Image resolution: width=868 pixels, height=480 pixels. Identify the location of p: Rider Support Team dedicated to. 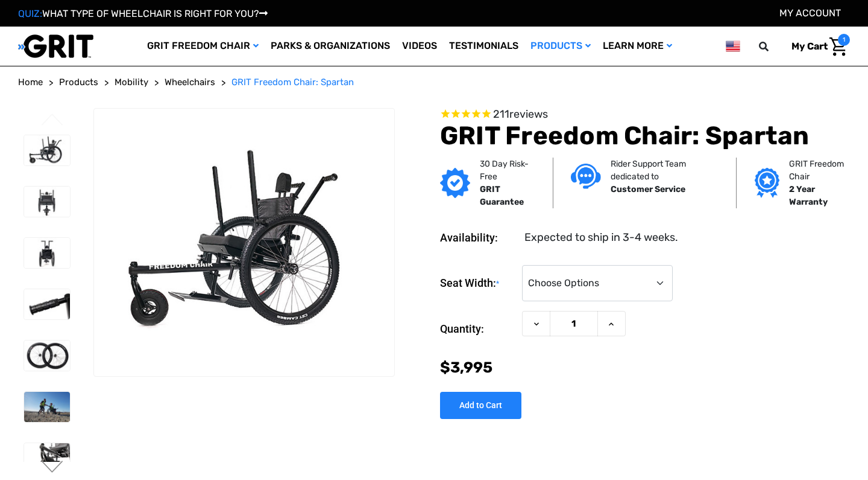
(664, 170).